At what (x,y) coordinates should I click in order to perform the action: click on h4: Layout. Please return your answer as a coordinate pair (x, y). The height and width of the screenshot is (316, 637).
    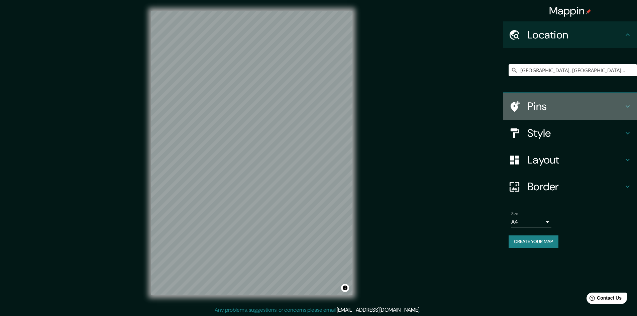
    Looking at the image, I should click on (576, 160).